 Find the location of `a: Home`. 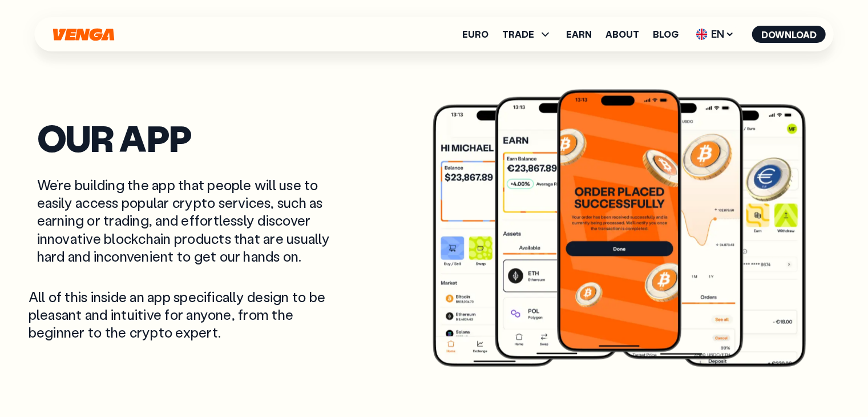

a: Home is located at coordinates (84, 34).